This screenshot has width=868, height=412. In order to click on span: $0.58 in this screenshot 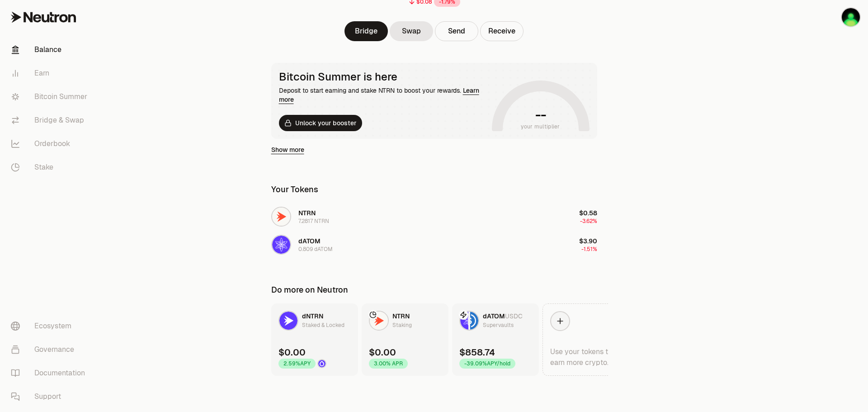, I will do `click(589, 213)`.